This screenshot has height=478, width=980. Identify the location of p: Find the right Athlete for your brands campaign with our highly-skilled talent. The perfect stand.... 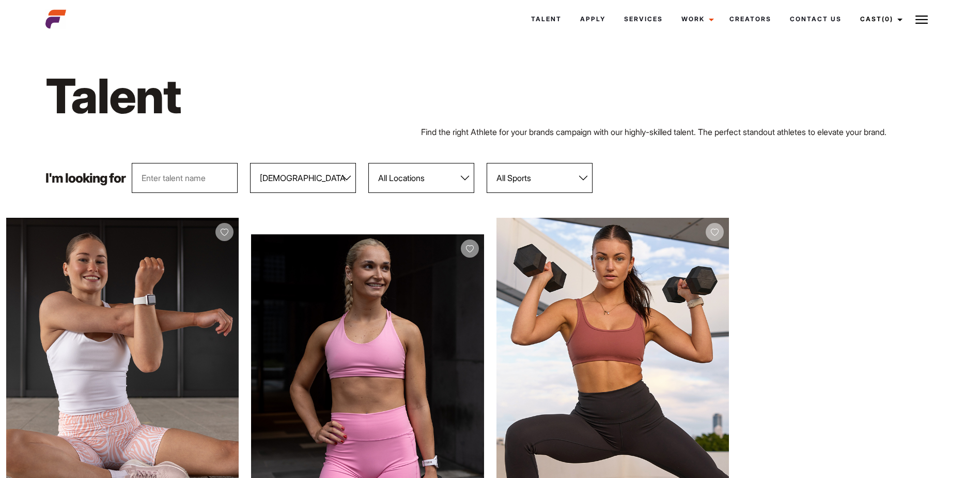
(678, 132).